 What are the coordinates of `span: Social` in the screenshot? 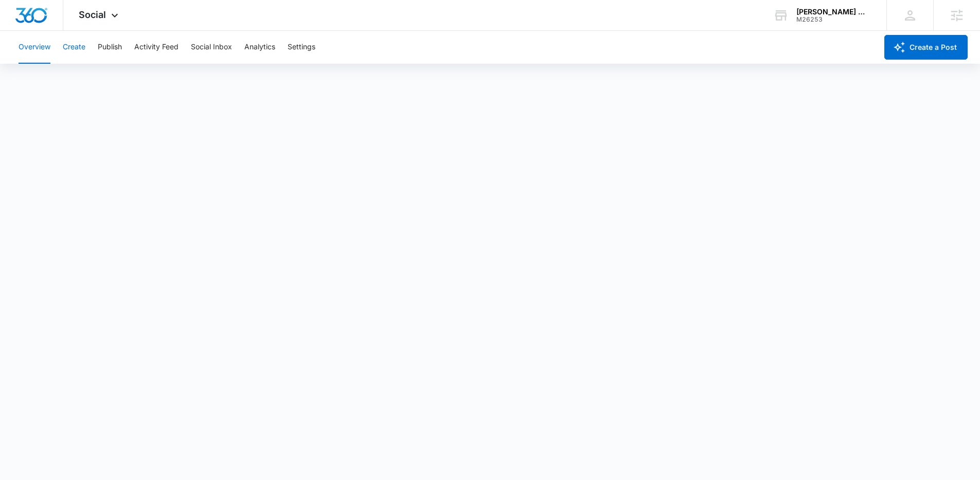 It's located at (92, 14).